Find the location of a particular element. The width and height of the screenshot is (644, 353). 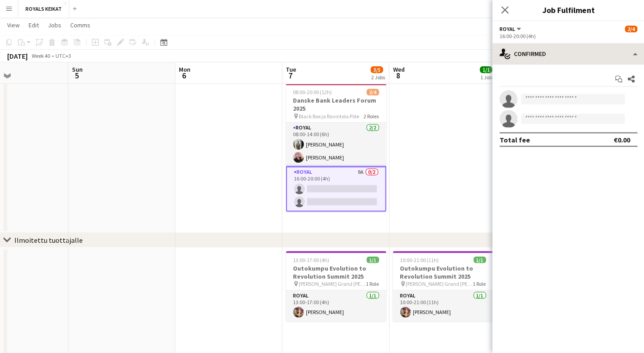

span: Week 40 is located at coordinates (41, 55).